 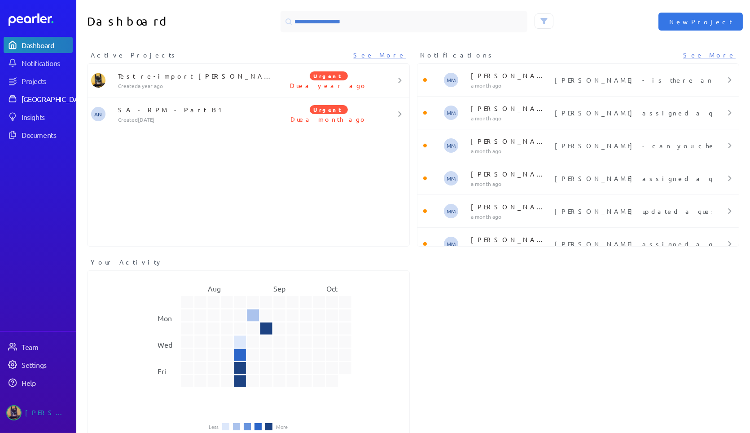 I want to click on p: SA - RPM - Part B1, so click(x=197, y=109).